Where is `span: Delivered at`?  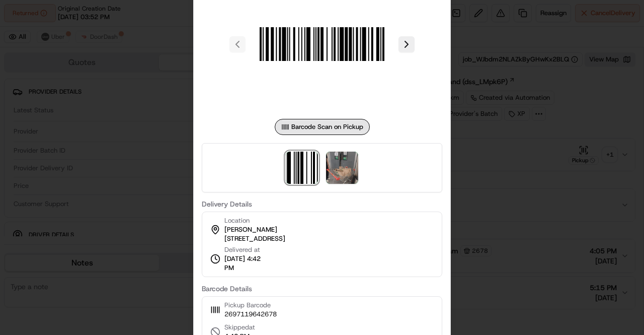 span: Delivered at is located at coordinates (247, 250).